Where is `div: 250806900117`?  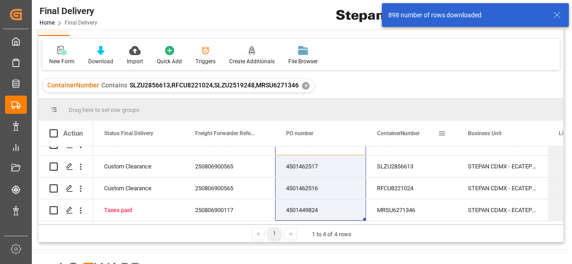
div: 250806900117 is located at coordinates (230, 210).